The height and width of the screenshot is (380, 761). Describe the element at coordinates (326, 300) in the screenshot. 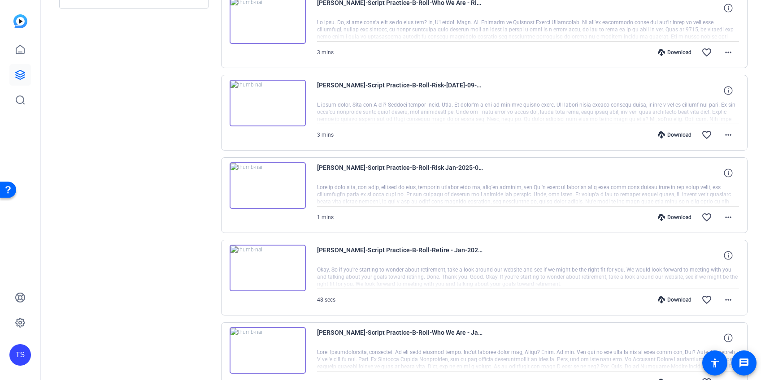

I see `span: 48 secs` at that location.